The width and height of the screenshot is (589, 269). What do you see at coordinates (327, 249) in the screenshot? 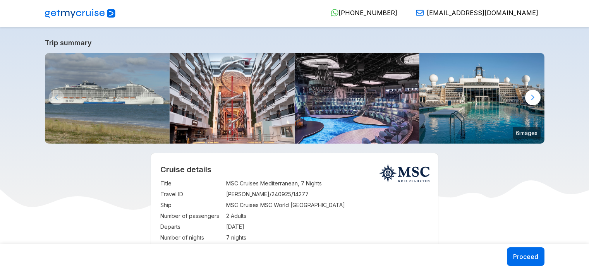
I see `td: NAP` at bounding box center [327, 249].